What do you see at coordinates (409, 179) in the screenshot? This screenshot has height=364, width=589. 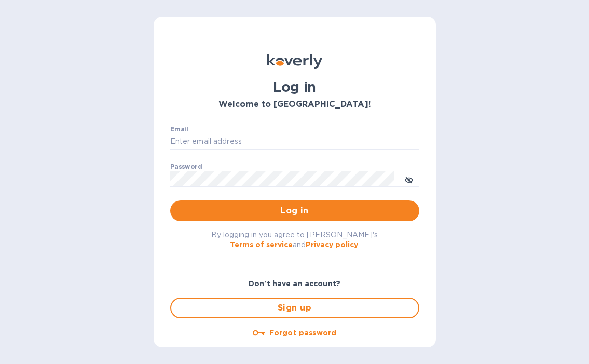 I see `button: toggle password visibility` at bounding box center [409, 179].